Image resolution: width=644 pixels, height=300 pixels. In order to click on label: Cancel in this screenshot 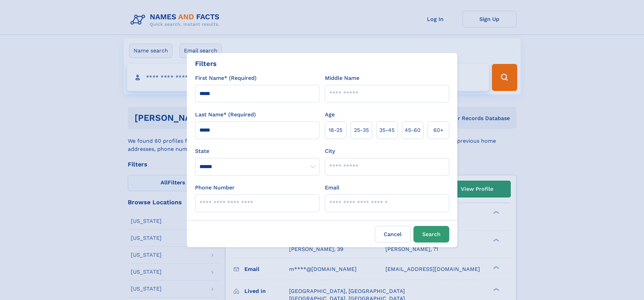, I will do `click(393, 234)`.